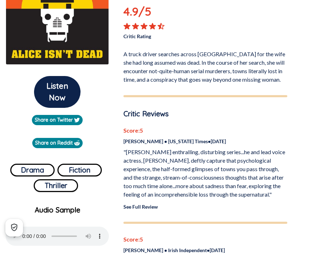 Image resolution: width=310 pixels, height=256 pixels. Describe the element at coordinates (57, 237) in the screenshot. I see `audio: Your browser does not support the audio element` at that location.